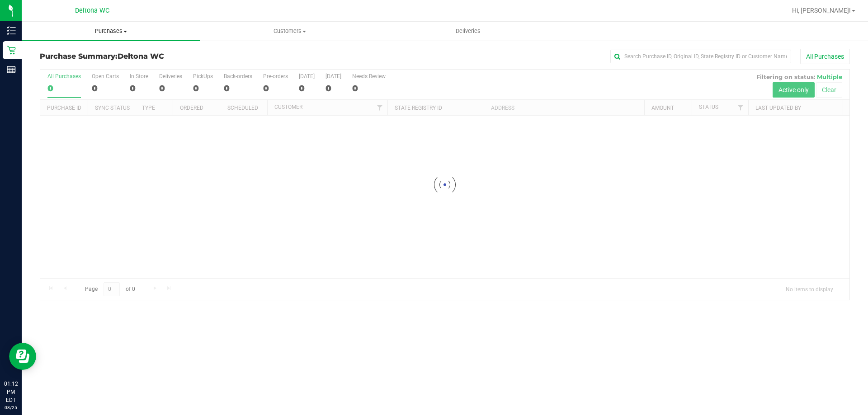 This screenshot has width=868, height=415. Describe the element at coordinates (11, 392) in the screenshot. I see `p: 01:12 PM EDT` at that location.